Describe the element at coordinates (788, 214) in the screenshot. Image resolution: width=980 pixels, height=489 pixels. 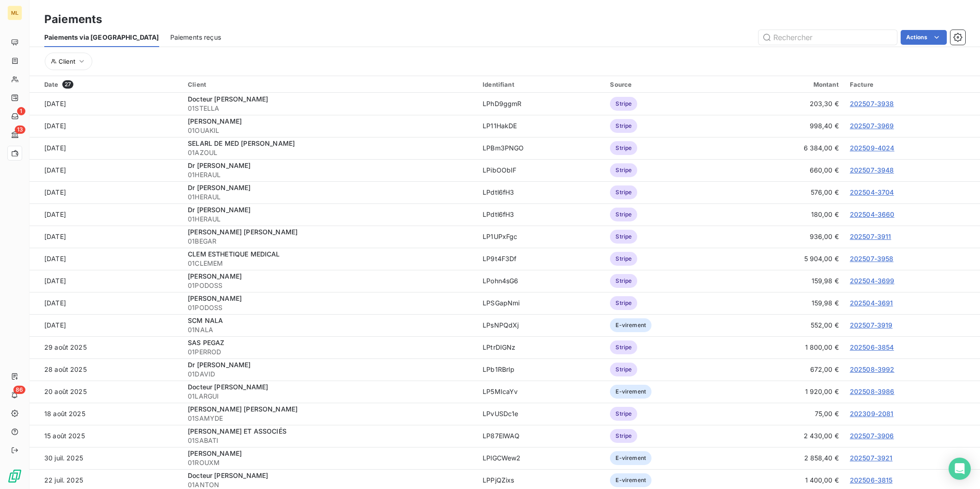
I see `td: 180,00 €` at that location.